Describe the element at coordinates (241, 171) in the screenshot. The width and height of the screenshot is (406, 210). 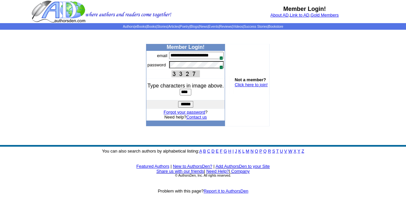
I see `a: Company` at that location.